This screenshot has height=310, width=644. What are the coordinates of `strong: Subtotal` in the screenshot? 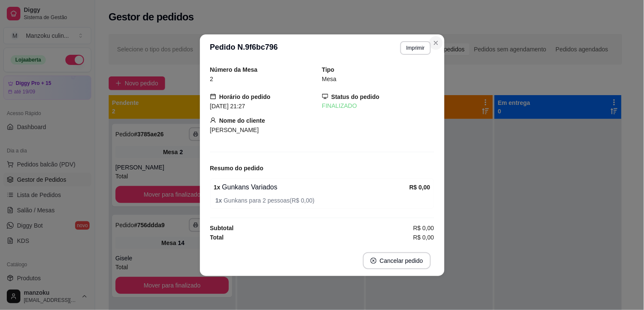 It's located at (222, 228).